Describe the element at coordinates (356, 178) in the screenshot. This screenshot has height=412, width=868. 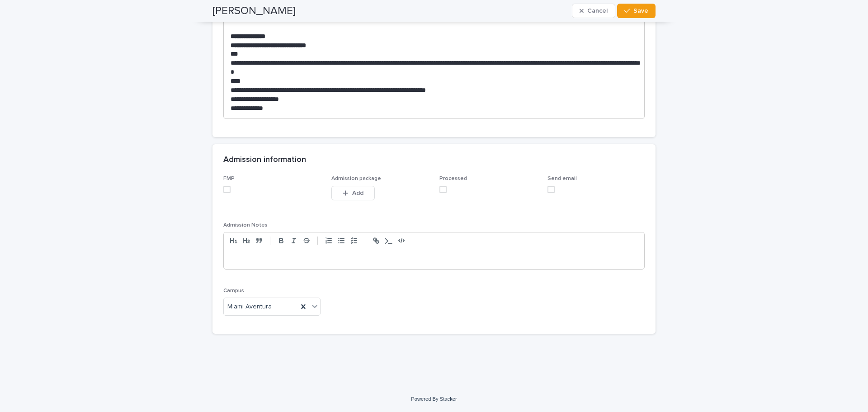
I see `span: Admission package` at that location.